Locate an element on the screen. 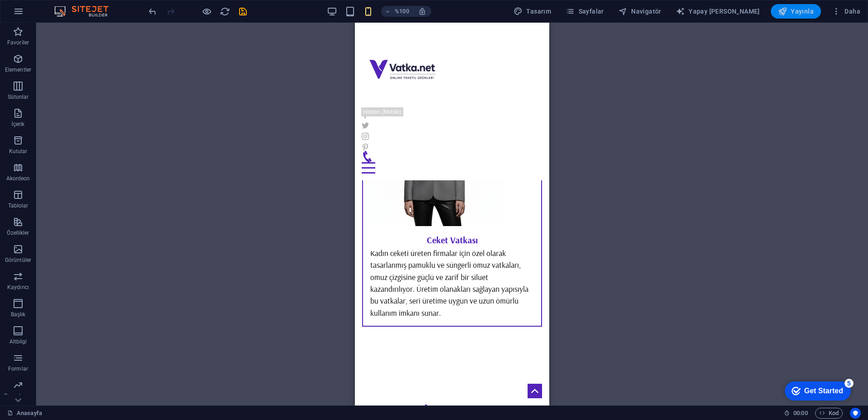 The width and height of the screenshot is (868, 420). div: 5 is located at coordinates (71, 7).